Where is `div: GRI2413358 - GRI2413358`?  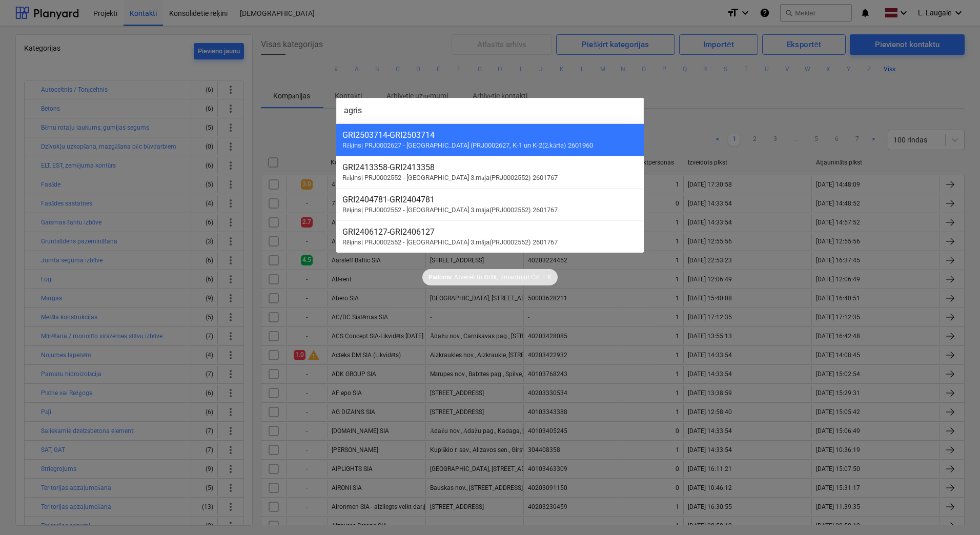 div: GRI2413358 - GRI2413358 is located at coordinates (490, 167).